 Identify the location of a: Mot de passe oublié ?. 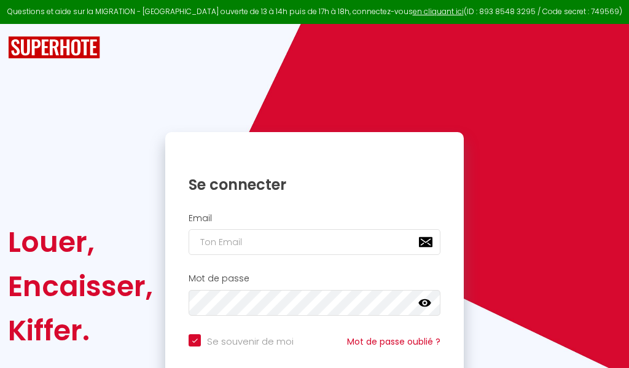
(394, 341).